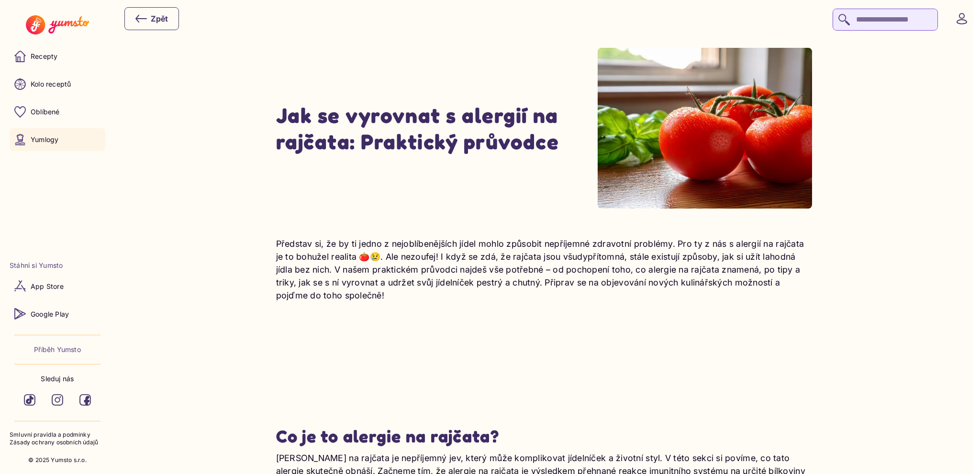 The width and height of the screenshot is (980, 474). Describe the element at coordinates (57, 313) in the screenshot. I see `a: Google Play` at that location.